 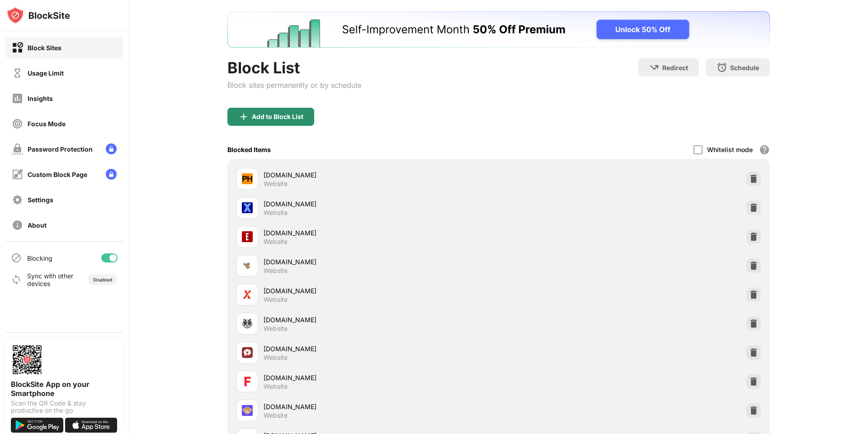 What do you see at coordinates (65, 407) in the screenshot?
I see `div: Scan the QR Code & stay productive on the go` at bounding box center [65, 407].